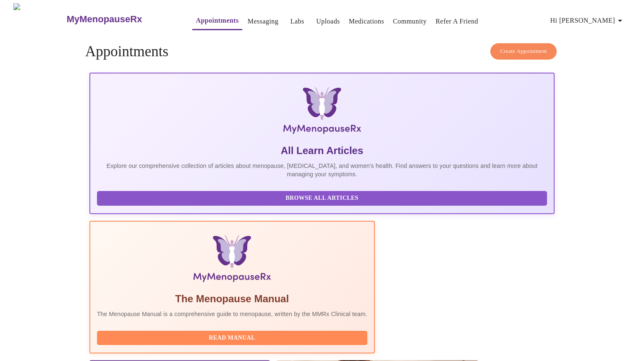  Describe the element at coordinates (297, 22) in the screenshot. I see `a: Labs` at that location.